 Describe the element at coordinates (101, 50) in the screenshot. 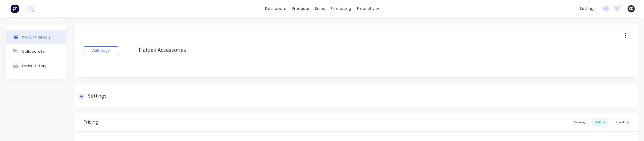

I see `div: Add image` at that location.